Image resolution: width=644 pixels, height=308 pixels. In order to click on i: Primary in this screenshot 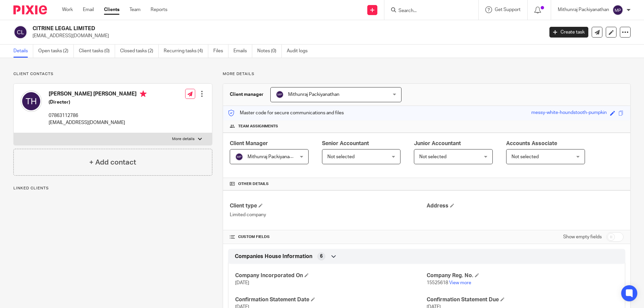, I will do `click(143, 94)`.